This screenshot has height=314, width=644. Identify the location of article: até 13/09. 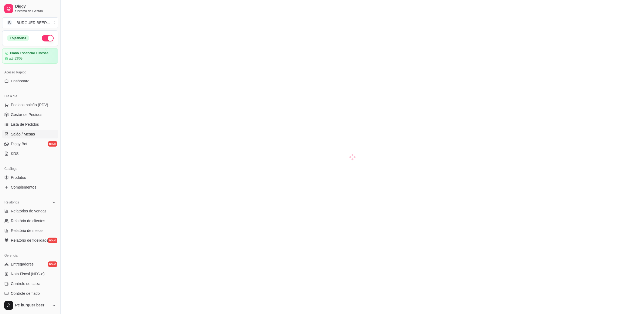
(15, 59).